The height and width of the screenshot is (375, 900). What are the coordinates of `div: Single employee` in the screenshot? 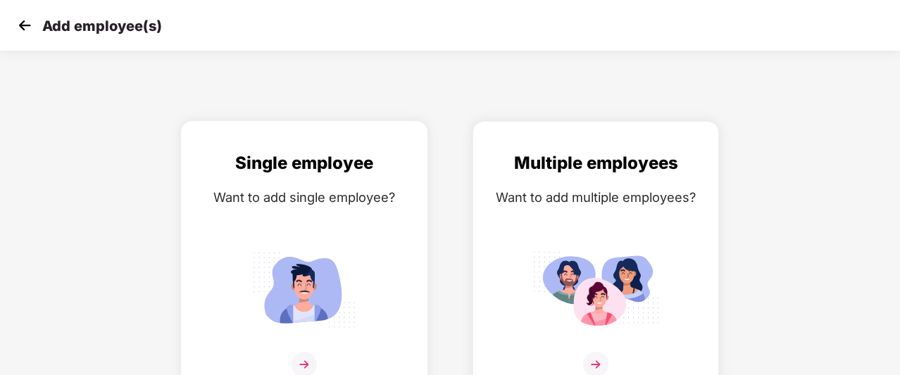 It's located at (304, 163).